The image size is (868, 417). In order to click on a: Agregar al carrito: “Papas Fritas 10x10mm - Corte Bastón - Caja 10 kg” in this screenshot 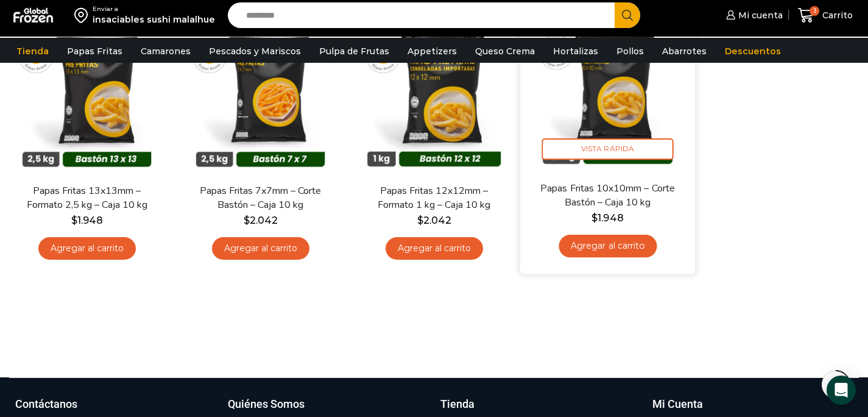, I will do `click(607, 246)`.